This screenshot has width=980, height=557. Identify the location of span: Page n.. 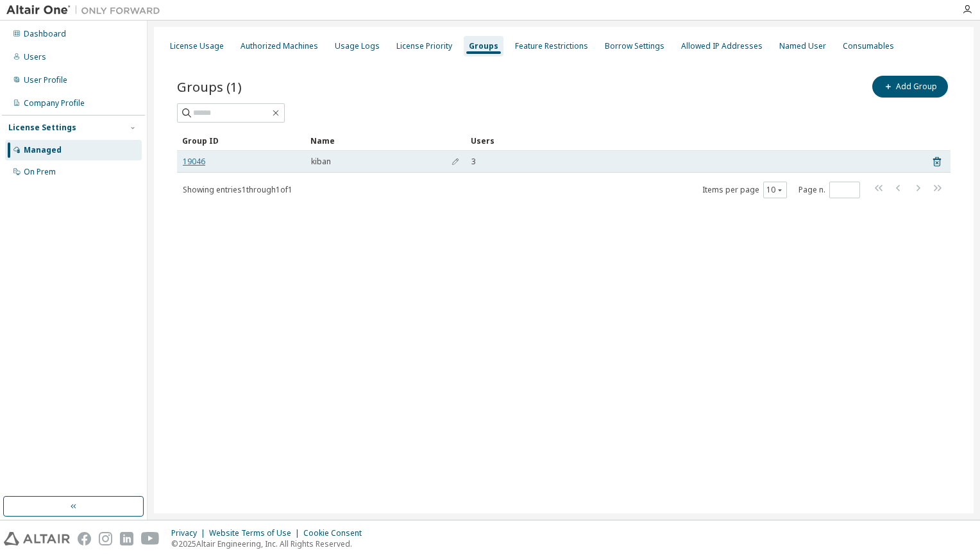
(829, 190).